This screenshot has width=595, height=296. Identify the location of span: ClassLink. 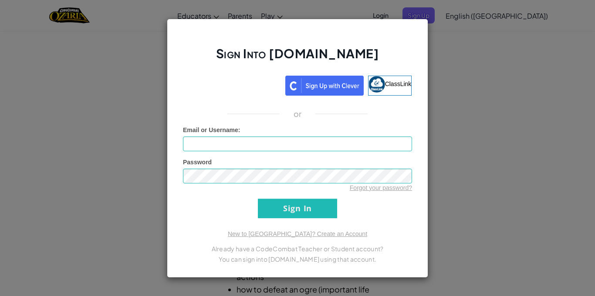
(398, 84).